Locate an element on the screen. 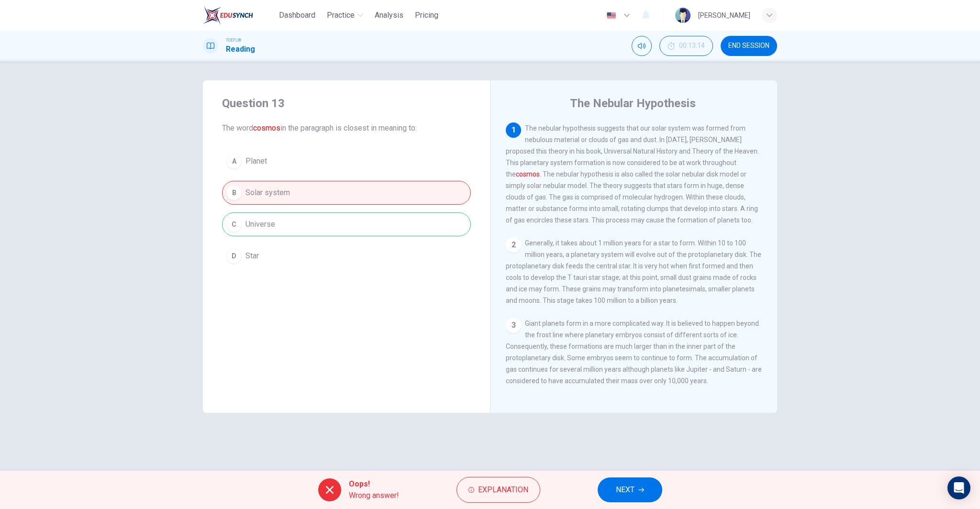  span: Wrong answer! is located at coordinates (374, 496).